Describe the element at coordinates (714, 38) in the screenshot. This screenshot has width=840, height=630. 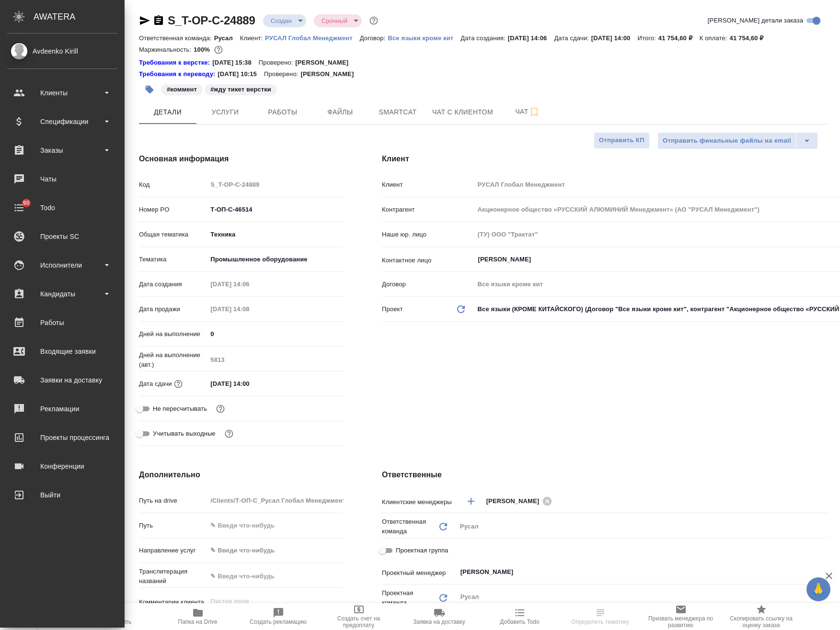
I see `p: К оплате:` at that location.